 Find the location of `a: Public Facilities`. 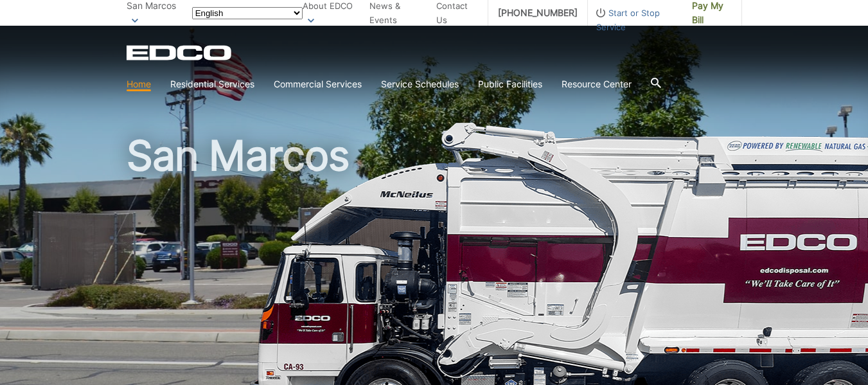

a: Public Facilities is located at coordinates (510, 84).